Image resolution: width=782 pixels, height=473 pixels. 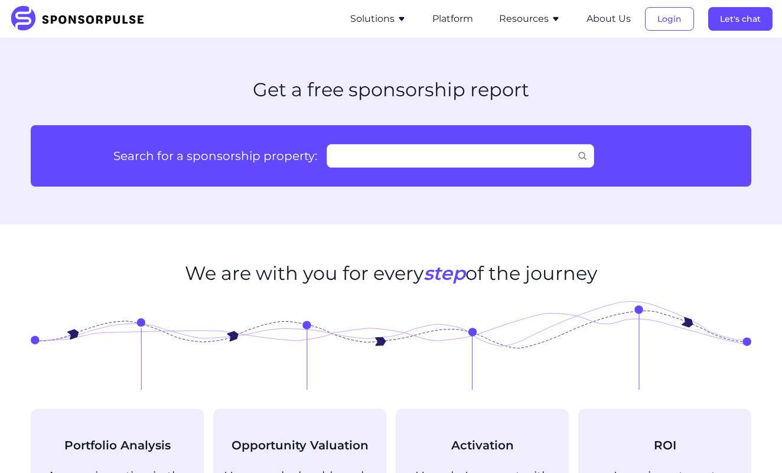 What do you see at coordinates (453, 19) in the screenshot?
I see `button: Platform` at bounding box center [453, 19].